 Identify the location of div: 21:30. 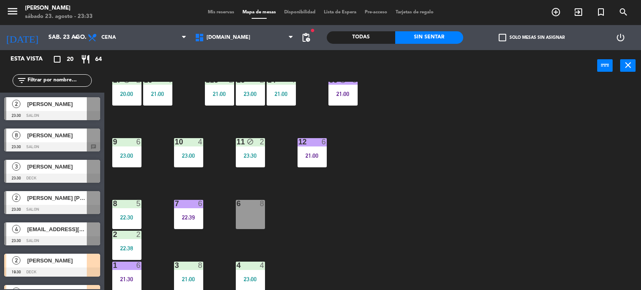
(127, 279).